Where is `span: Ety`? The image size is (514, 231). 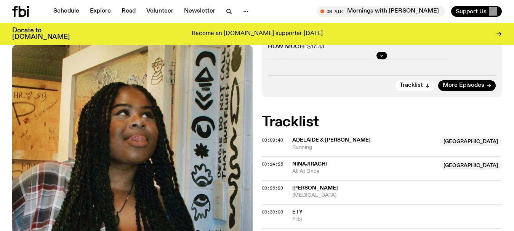
span: Ety is located at coordinates (297, 212).